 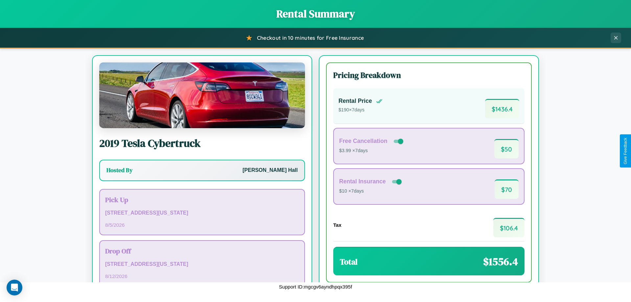 I want to click on h3: Pricing Breakdown, so click(x=429, y=75).